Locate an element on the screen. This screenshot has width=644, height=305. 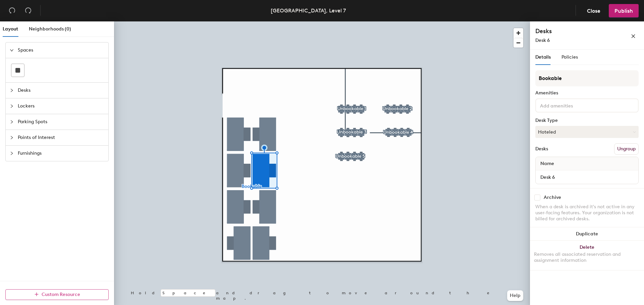
button: Hoteled is located at coordinates (587, 132).